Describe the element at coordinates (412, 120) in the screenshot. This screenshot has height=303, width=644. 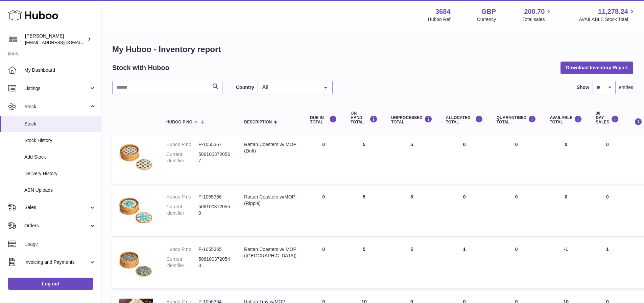
I see `div: UNPROCESSED Total` at that location.